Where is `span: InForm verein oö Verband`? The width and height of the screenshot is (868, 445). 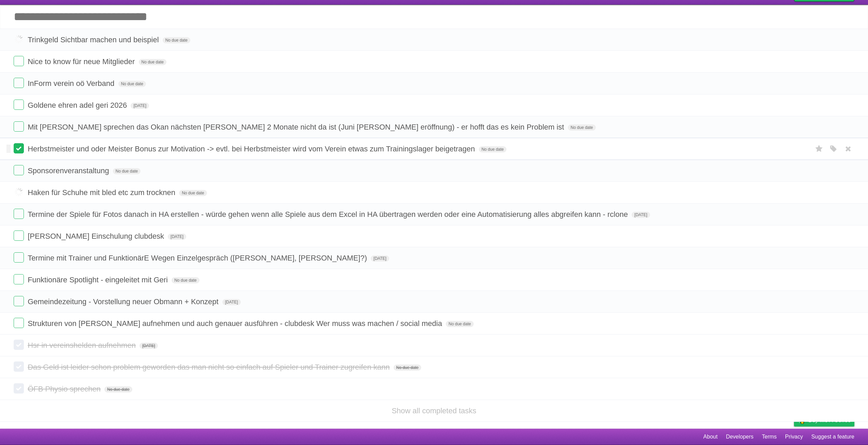
span: InForm verein oö Verband is located at coordinates (71, 83).